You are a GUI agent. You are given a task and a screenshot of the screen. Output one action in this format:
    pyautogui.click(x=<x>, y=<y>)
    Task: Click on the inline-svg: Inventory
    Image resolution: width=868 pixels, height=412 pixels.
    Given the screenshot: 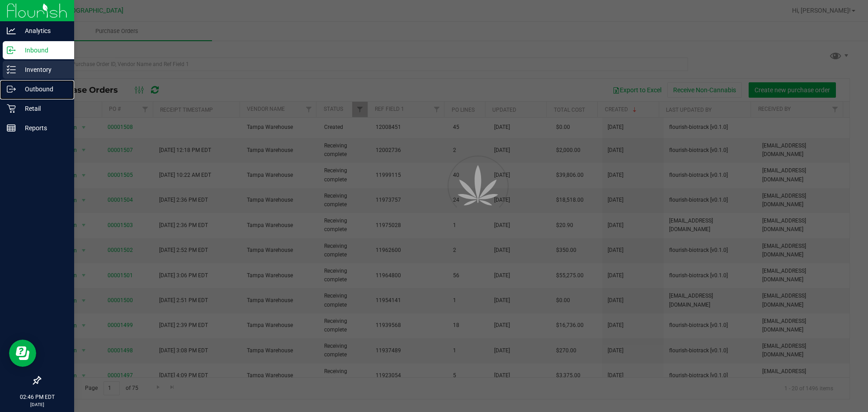 What is the action you would take?
    pyautogui.click(x=12, y=69)
    